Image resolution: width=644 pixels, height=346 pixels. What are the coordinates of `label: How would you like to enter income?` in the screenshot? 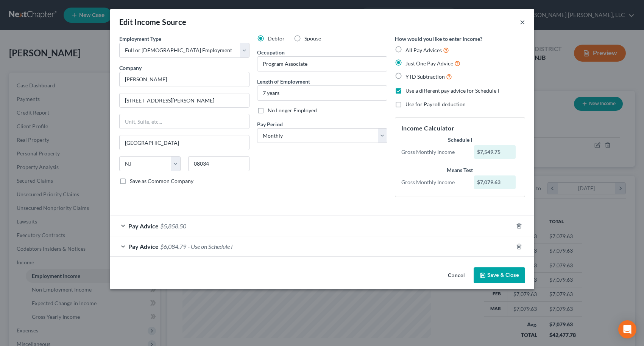 It's located at (438, 39).